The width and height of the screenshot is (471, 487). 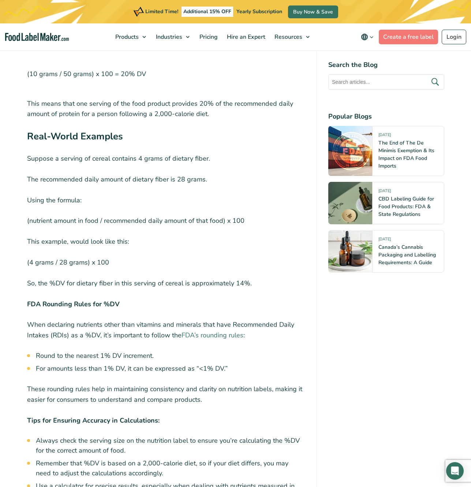 I want to click on h4: Popular Blogs, so click(x=386, y=116).